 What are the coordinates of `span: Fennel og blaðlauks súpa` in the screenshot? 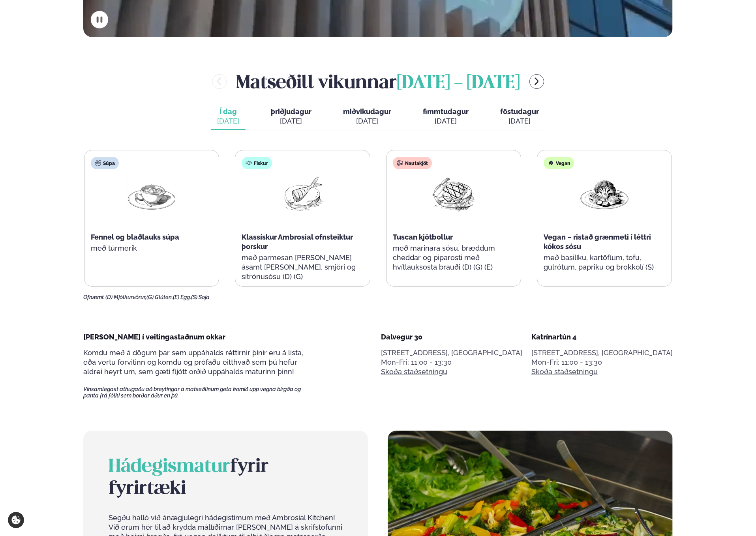 It's located at (135, 237).